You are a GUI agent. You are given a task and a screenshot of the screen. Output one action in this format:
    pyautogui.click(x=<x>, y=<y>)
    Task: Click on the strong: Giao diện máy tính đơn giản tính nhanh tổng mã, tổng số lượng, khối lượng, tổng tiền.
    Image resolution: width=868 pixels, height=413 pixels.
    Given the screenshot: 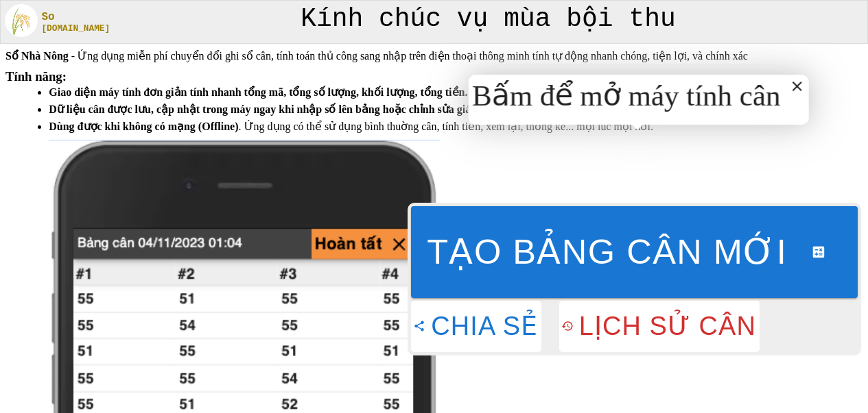 What is the action you would take?
    pyautogui.click(x=258, y=92)
    